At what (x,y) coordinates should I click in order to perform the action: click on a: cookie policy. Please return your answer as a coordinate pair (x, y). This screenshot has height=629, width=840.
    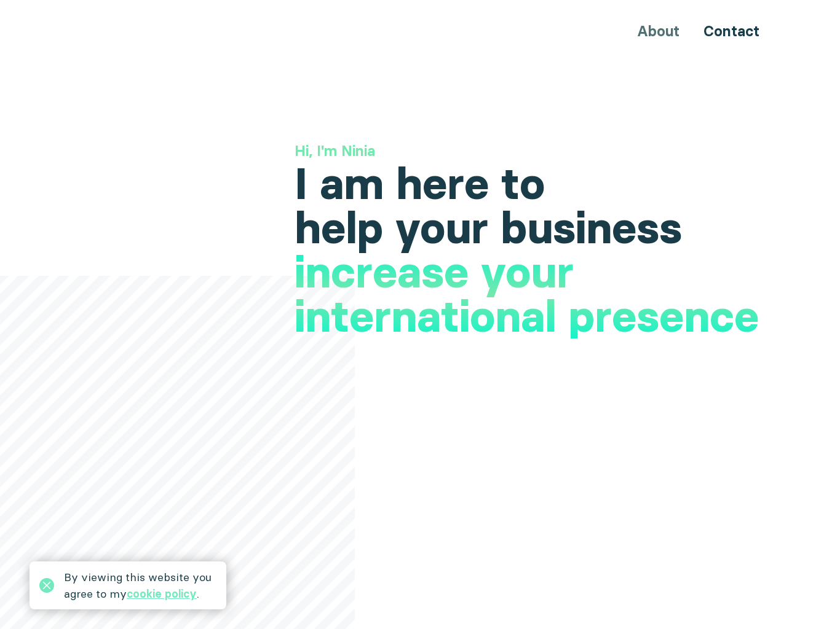
    Looking at the image, I should click on (162, 594).